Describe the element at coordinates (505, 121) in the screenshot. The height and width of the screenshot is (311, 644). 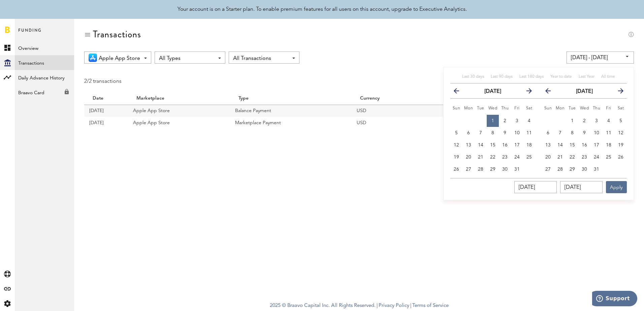
I see `button: 2` at that location.